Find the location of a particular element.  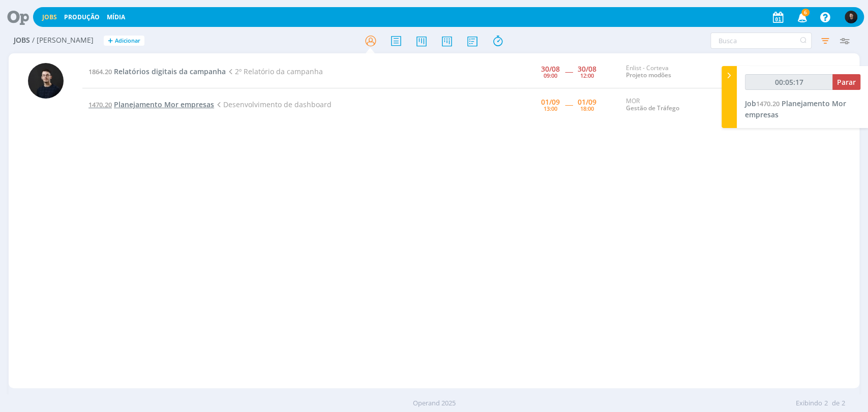

span: 1864.20 is located at coordinates (100, 71).